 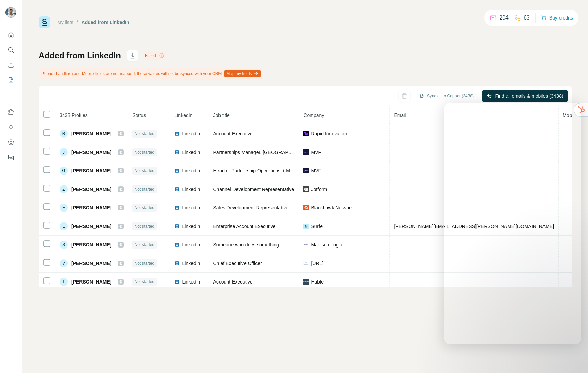 I want to click on span: Jotform, so click(x=319, y=190).